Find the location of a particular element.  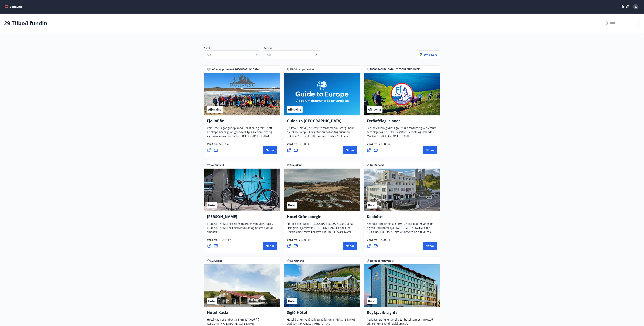

h4: Fjallafjör is located at coordinates (242, 122).